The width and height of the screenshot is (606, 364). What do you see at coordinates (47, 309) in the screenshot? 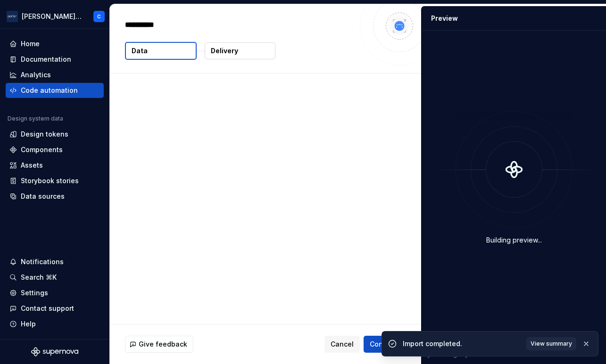
I see `div: Contact support` at bounding box center [47, 309].